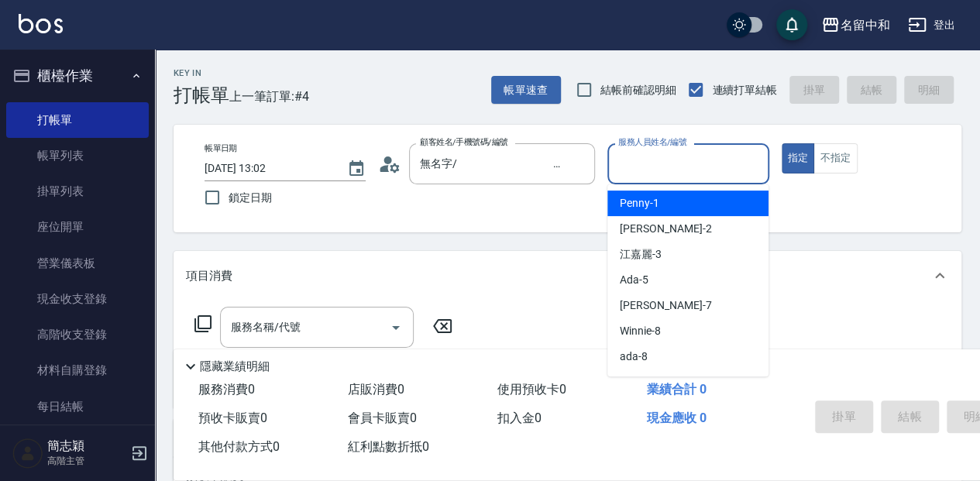  What do you see at coordinates (932, 25) in the screenshot?
I see `button: 登出` at bounding box center [932, 25].